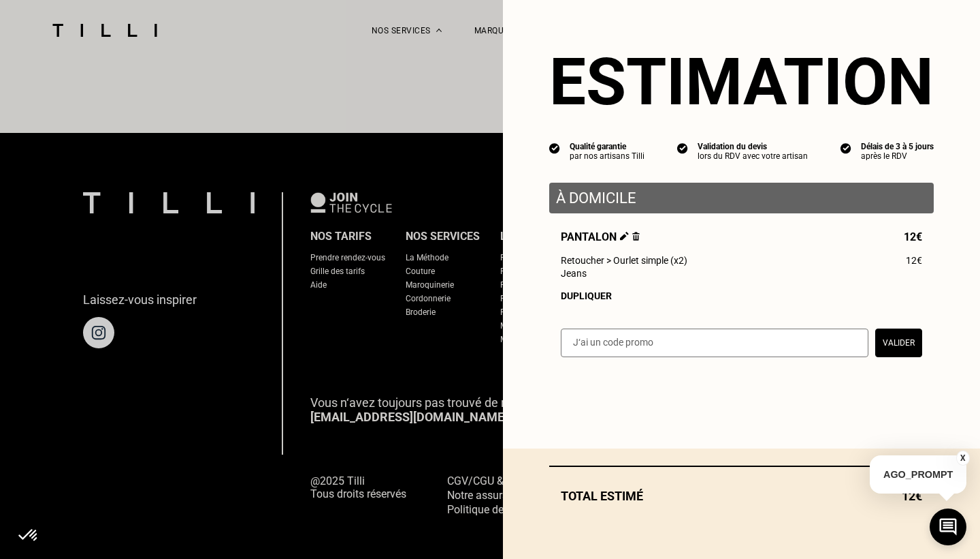 The width and height of the screenshot is (980, 559). What do you see at coordinates (898, 156) in the screenshot?
I see `div: après le RDV` at bounding box center [898, 156].